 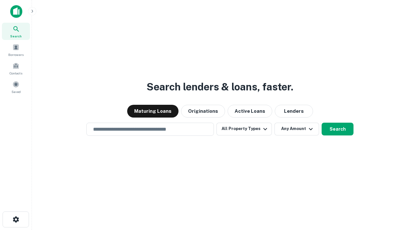 What do you see at coordinates (297, 129) in the screenshot?
I see `button: Any Amount` at bounding box center [297, 129].